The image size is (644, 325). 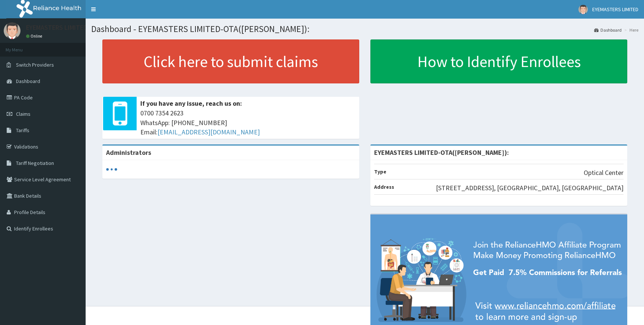 What do you see at coordinates (23, 114) in the screenshot?
I see `span: Claims` at bounding box center [23, 114].